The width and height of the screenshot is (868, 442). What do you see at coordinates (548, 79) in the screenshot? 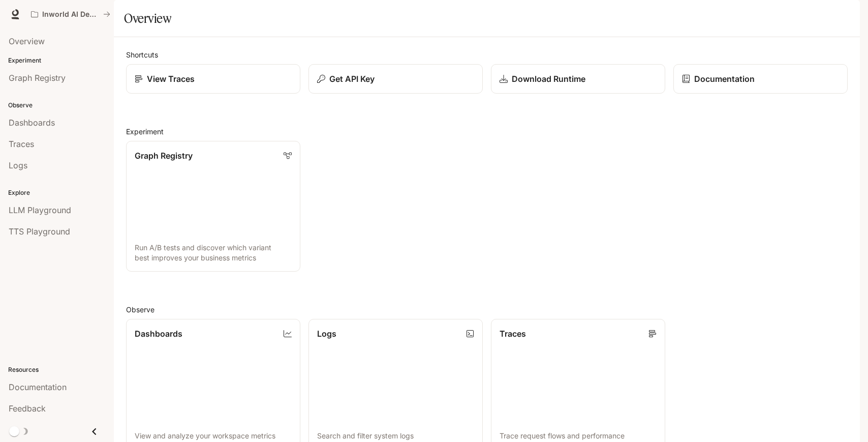
I see `p: Download Runtime` at bounding box center [548, 79].